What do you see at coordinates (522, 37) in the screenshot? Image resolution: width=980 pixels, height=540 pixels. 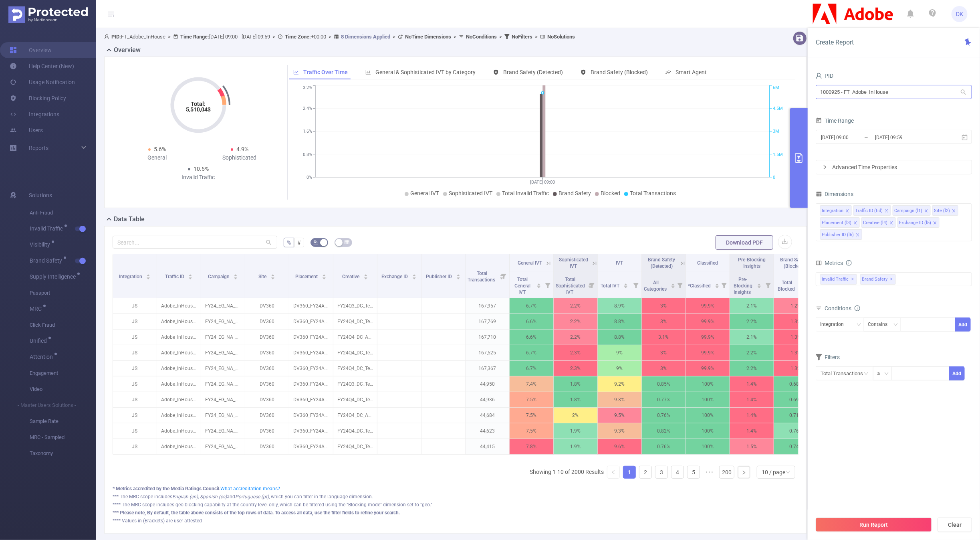 I see `b: No Filters` at bounding box center [522, 37].